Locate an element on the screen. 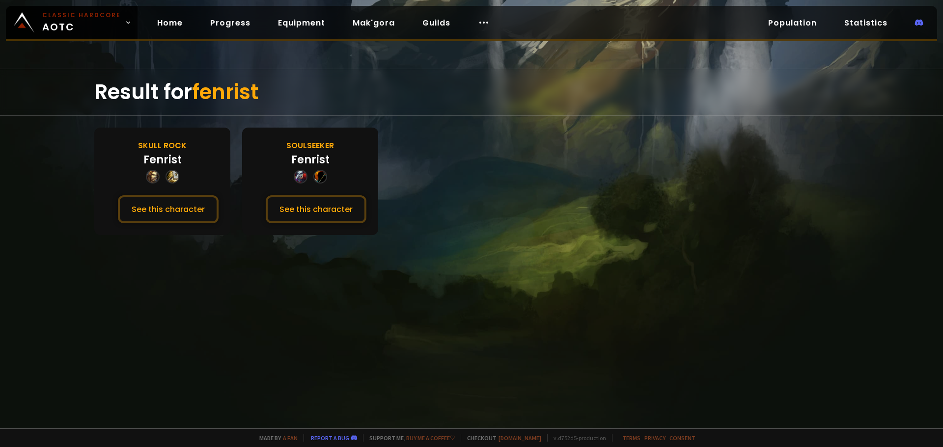 This screenshot has width=943, height=447. a: Mak'gora is located at coordinates (374, 23).